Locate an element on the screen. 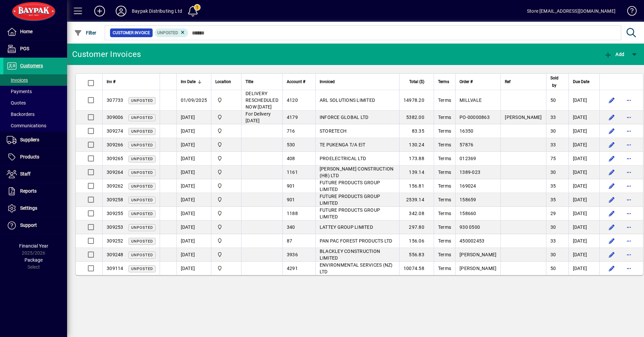 The image size is (644, 337). span: INFORCE GLOBAL LTD is located at coordinates (344, 117).